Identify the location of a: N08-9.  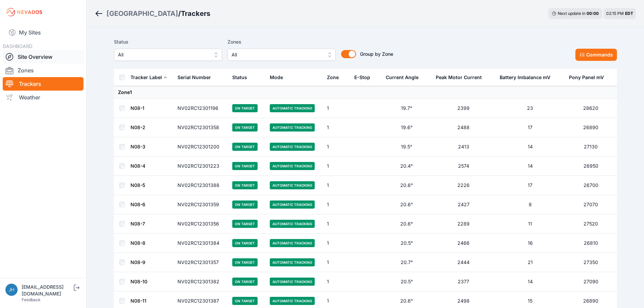
(138, 262).